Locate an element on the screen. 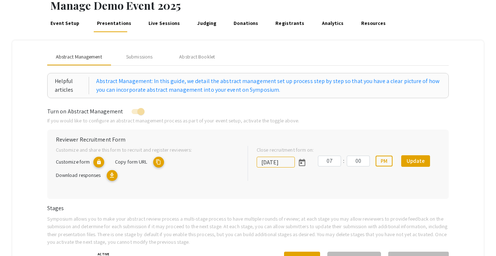  mat-icon: copy URL is located at coordinates (159, 162).